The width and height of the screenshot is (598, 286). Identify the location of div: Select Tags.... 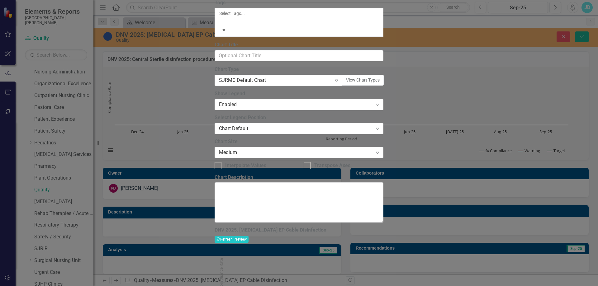
(299, 13).